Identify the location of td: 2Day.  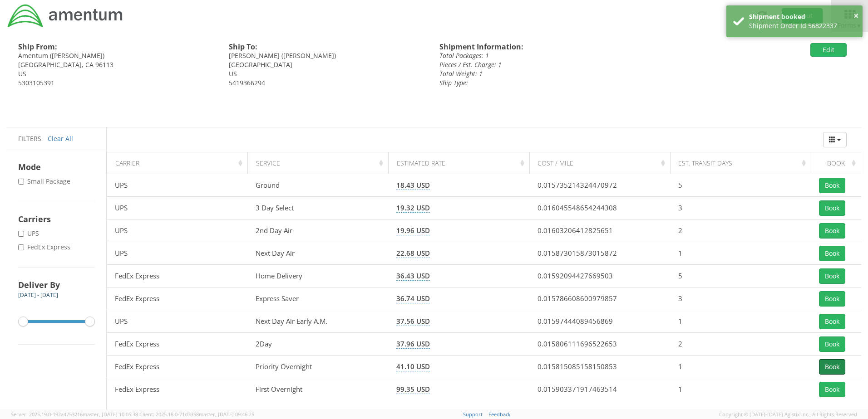
(318, 344).